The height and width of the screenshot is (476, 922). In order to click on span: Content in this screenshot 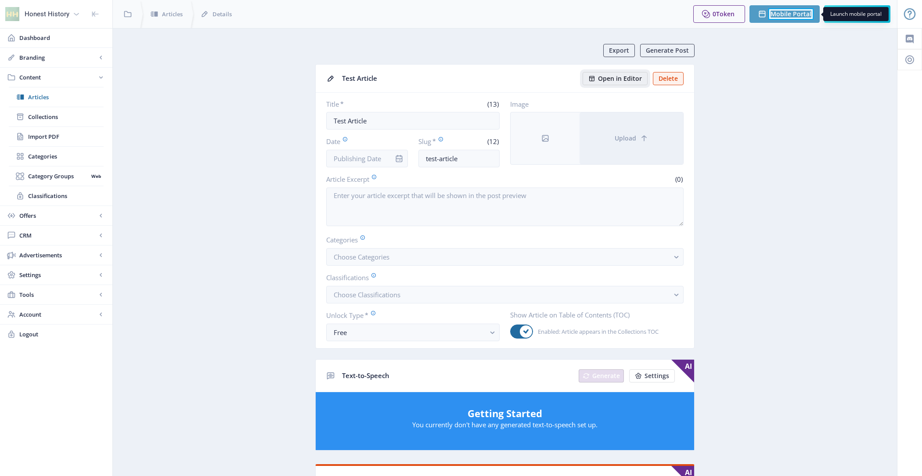, I will do `click(58, 77)`.